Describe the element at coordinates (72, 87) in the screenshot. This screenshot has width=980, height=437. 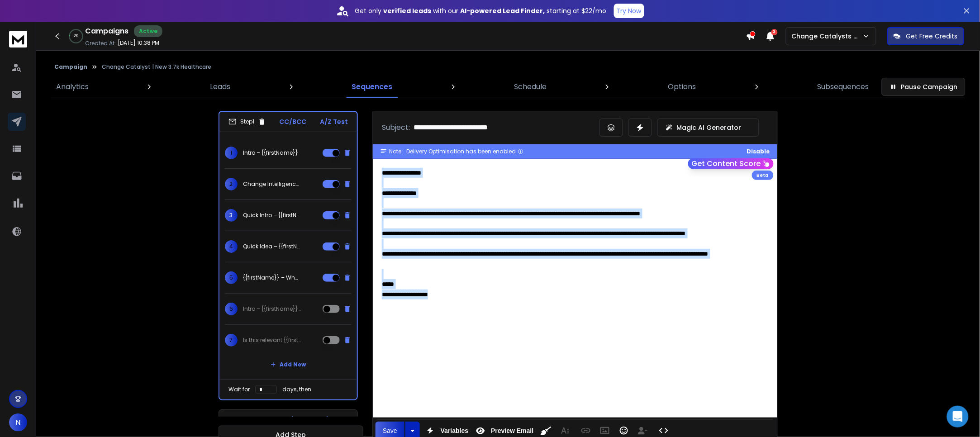
I see `p: Analytics` at that location.